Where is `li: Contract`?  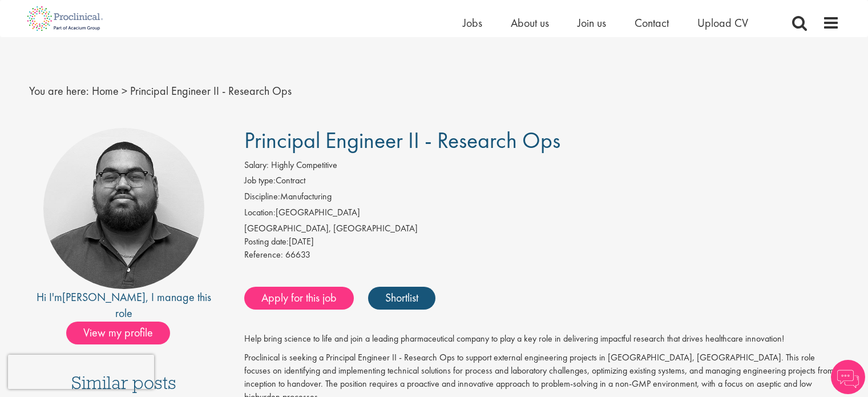
li: Contract is located at coordinates (542, 182).